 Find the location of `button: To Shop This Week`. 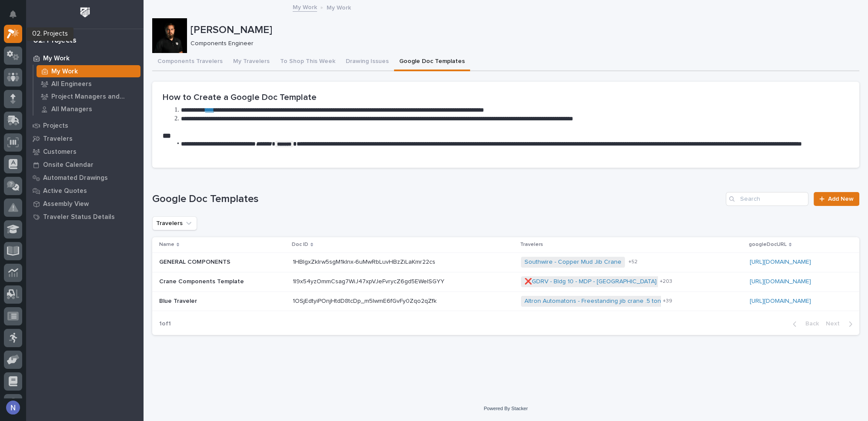

button: To Shop This Week is located at coordinates (308, 62).